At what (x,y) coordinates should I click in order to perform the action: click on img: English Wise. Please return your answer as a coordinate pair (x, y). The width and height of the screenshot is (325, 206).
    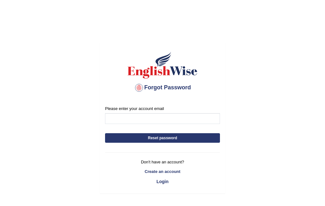
    Looking at the image, I should click on (163, 65).